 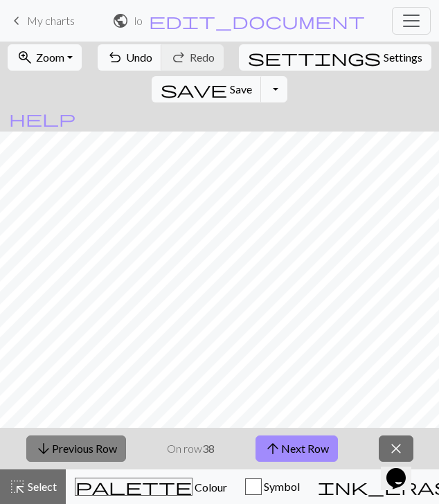 I want to click on span: edit_document, so click(x=257, y=21).